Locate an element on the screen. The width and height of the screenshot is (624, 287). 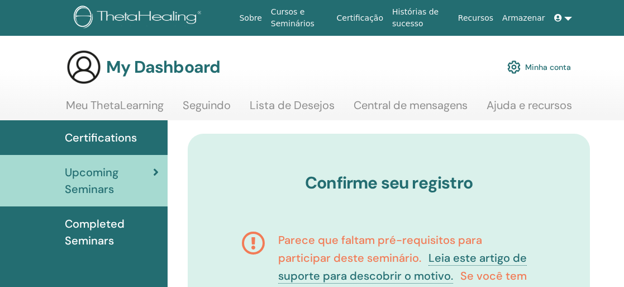
h3: My Dashboard is located at coordinates (163, 67).